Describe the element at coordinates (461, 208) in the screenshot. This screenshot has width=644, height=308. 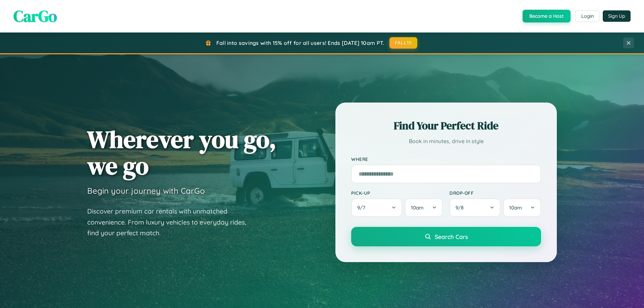
I see `span: 9 / 8` at that location.